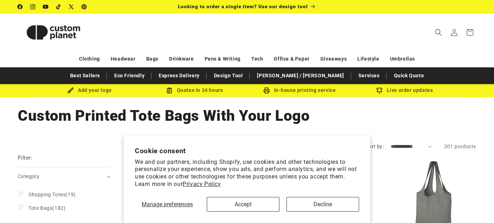 The image size is (494, 223). Describe the element at coordinates (257, 59) in the screenshot. I see `a: Tech` at that location.